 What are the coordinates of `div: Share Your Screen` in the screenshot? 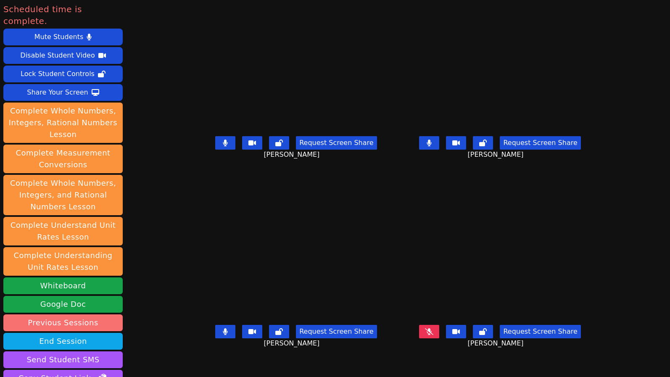 It's located at (58, 92).